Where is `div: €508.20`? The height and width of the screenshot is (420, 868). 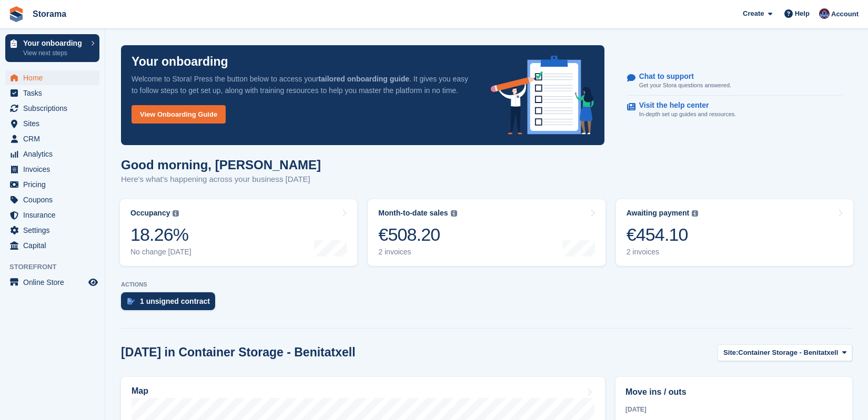
div: €508.20 is located at coordinates (417, 234).